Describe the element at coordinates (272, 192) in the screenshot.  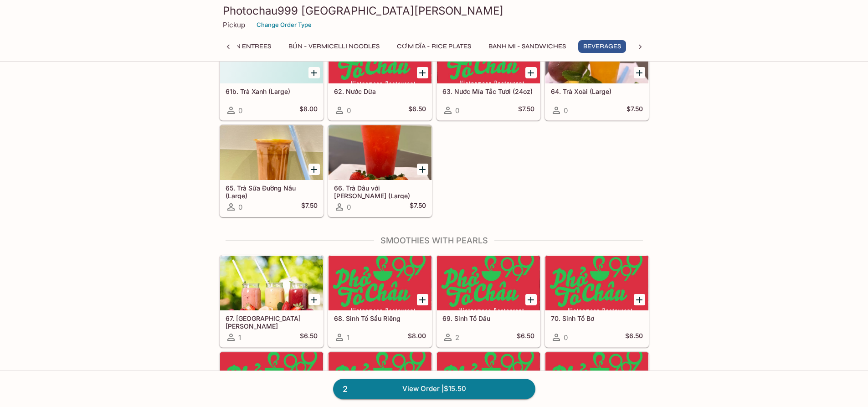
I see `h5: 65. Trà Sữa Đường Nâu (Large)` at that location.